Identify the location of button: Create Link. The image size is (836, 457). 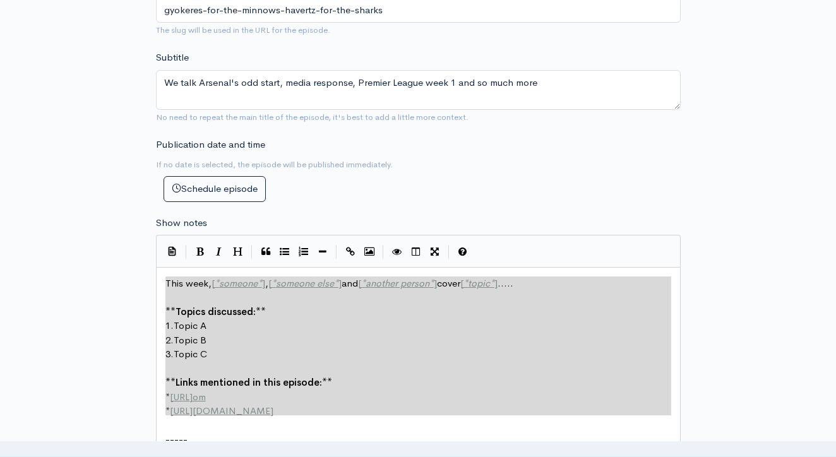
(351, 252).